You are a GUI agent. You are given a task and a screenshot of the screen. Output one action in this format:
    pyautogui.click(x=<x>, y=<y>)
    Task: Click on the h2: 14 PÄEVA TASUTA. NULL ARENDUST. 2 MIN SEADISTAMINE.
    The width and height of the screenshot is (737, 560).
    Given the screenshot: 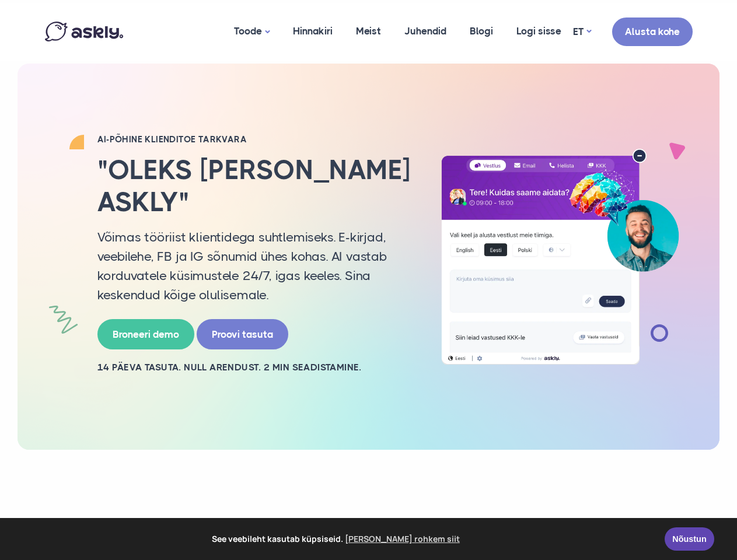 What is the action you would take?
    pyautogui.click(x=255, y=367)
    